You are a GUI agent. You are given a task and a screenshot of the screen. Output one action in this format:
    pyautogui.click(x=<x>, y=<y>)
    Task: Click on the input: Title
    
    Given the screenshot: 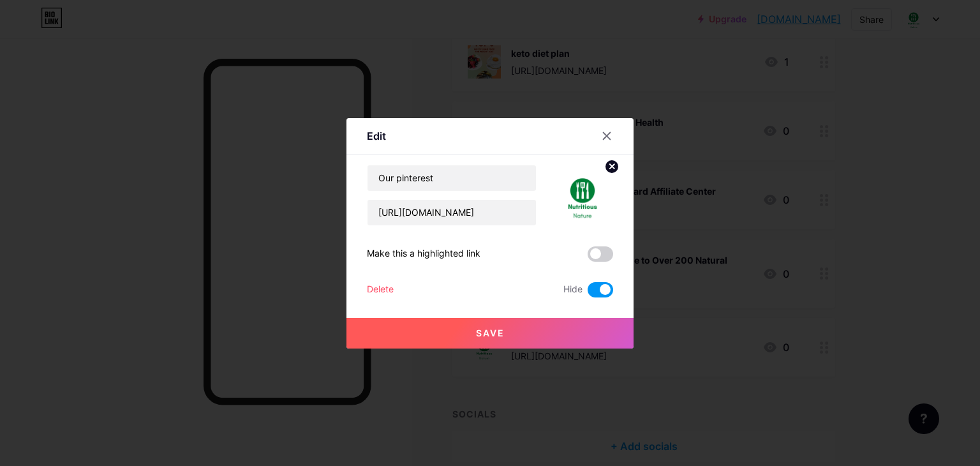 What is the action you would take?
    pyautogui.click(x=451, y=178)
    